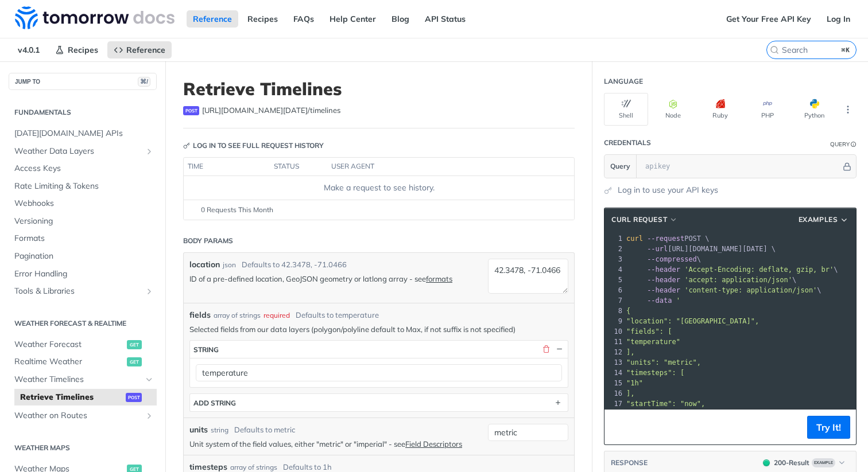  I want to click on button: PHP, so click(766, 109).